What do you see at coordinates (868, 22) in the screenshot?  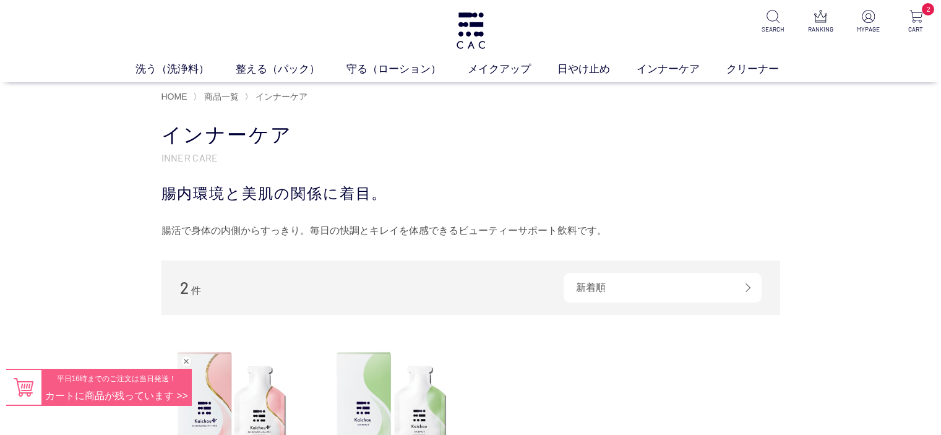 I see `a: MYPAGE` at bounding box center [868, 22].